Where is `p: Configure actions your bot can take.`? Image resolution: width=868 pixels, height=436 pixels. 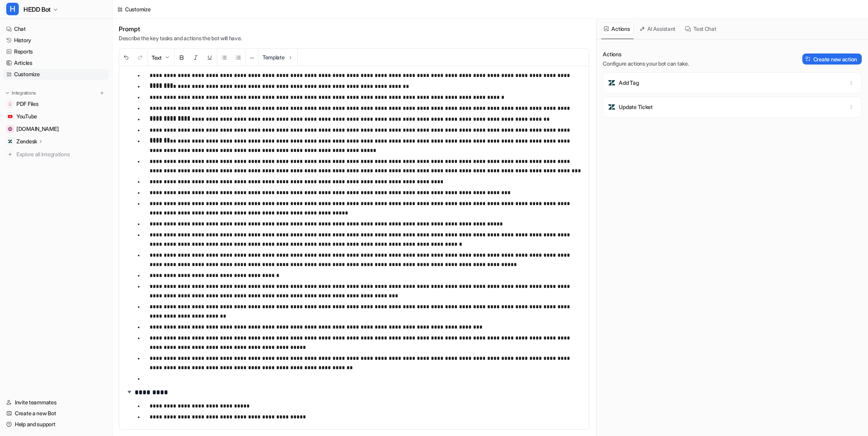 p: Configure actions your bot can take. is located at coordinates (646, 64).